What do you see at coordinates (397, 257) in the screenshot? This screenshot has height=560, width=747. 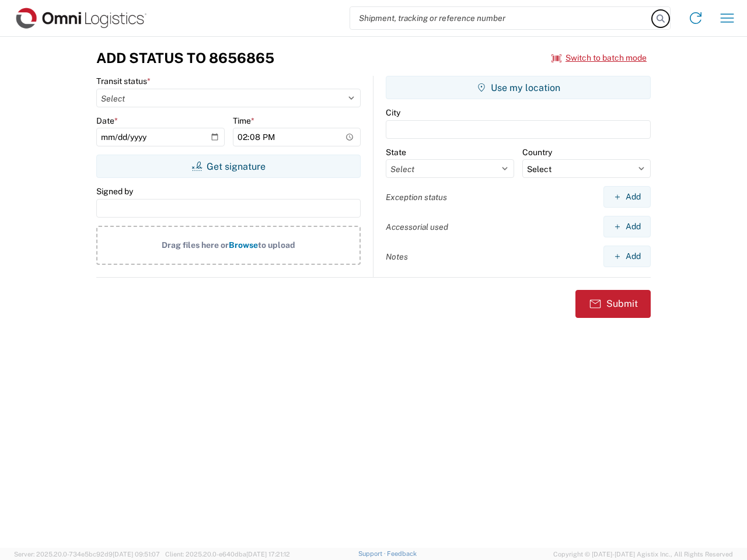 I see `label: Notes` at bounding box center [397, 257].